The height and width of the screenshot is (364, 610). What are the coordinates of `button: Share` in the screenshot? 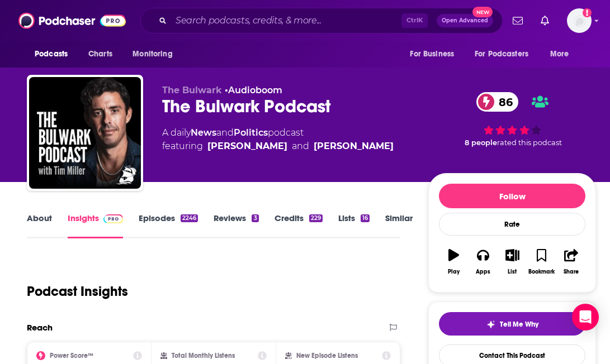 It's located at (571, 262).